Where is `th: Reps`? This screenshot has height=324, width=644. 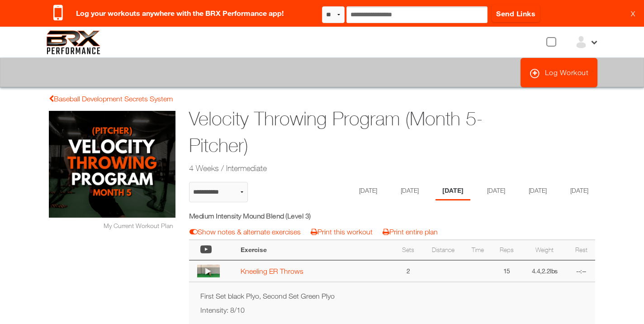
th: Reps is located at coordinates (507, 250).